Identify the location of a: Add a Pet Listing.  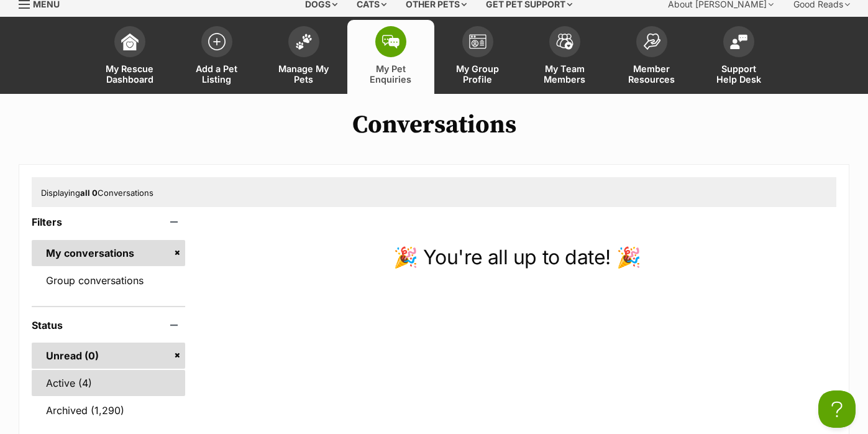
(217, 57).